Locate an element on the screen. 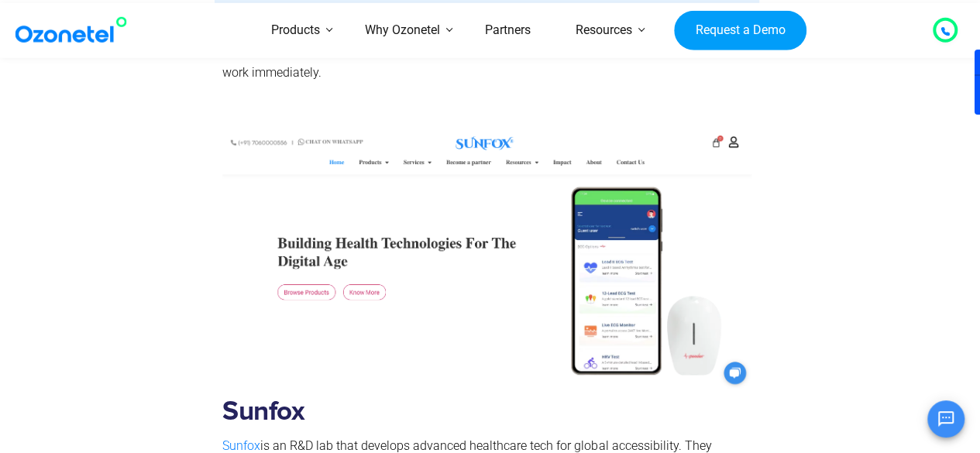 The width and height of the screenshot is (980, 453). a: Products is located at coordinates (295, 30).